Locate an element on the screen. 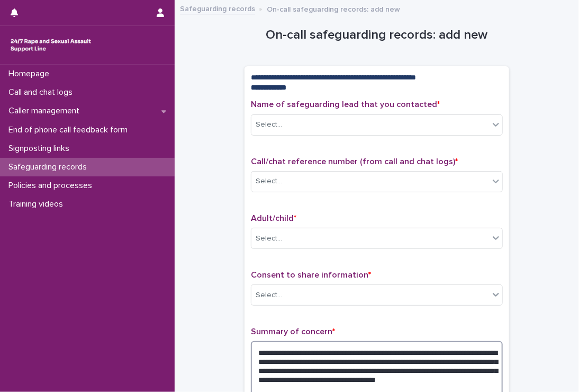 The image size is (579, 392). p: Signposting links is located at coordinates (41, 148).